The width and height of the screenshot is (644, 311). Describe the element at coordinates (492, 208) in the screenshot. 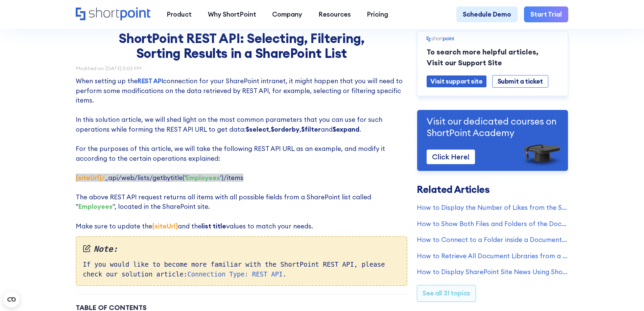

I see `a: How to Display the Number of Likes from the SharePoint List Items` at that location.